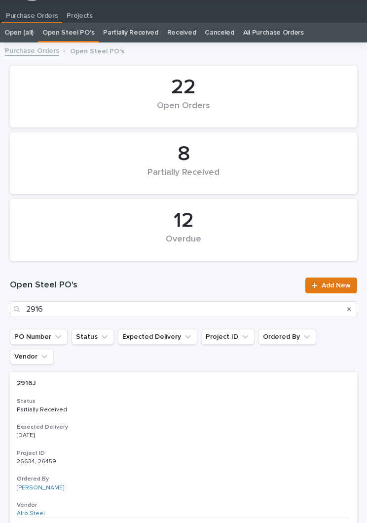 The width and height of the screenshot is (367, 523). Describe the element at coordinates (32, 12) in the screenshot. I see `p: Purchase Orders` at that location.